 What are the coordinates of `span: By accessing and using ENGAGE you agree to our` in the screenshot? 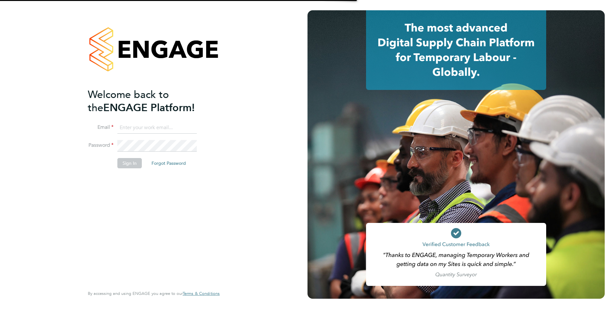 It's located at (154, 293).